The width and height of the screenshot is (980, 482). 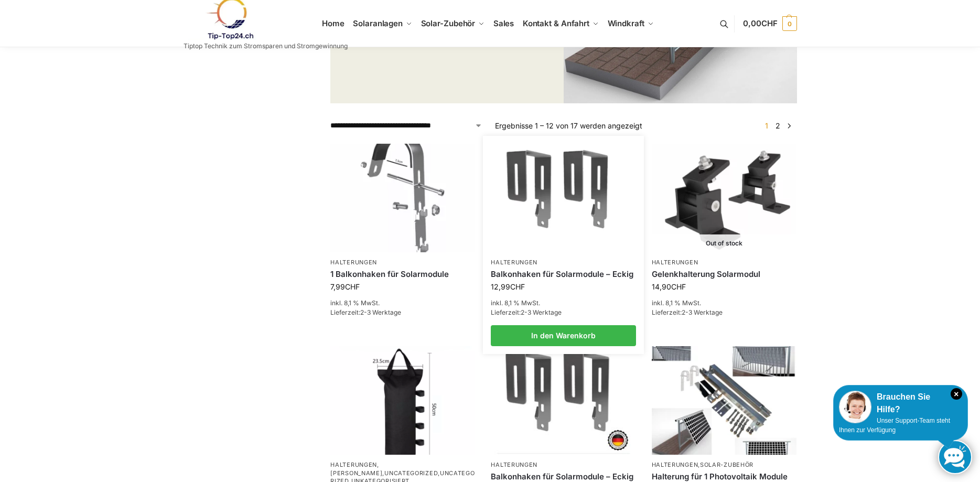 What do you see at coordinates (266, 46) in the screenshot?
I see `p: Tiptop Technik zum Stromsparen und Stromgewinnung` at bounding box center [266, 46].